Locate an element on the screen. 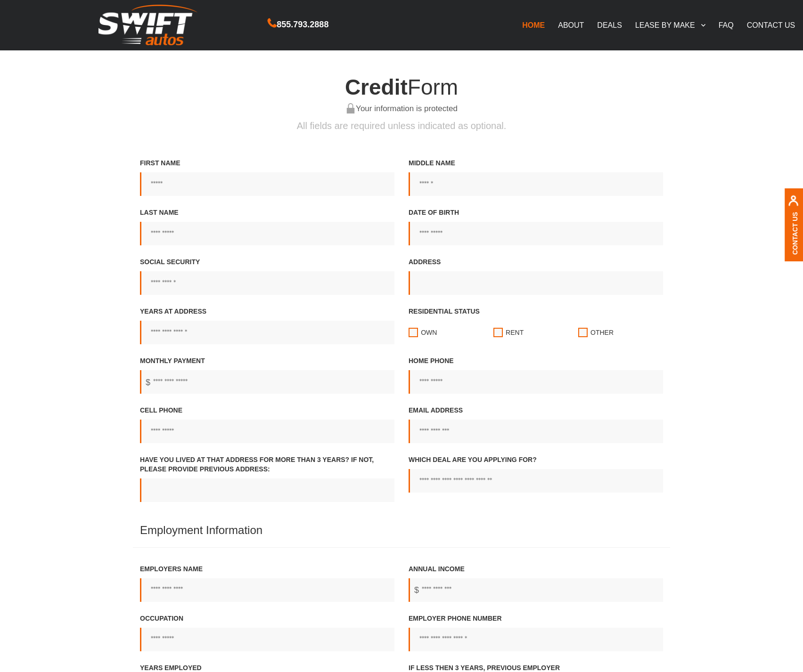 This screenshot has height=672, width=803. a: CONTACT US is located at coordinates (770, 25).